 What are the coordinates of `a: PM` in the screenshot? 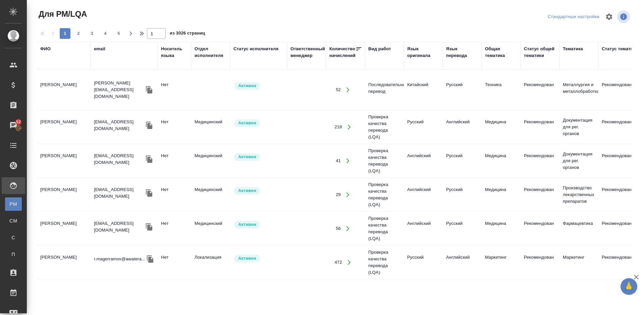 It's located at (13, 204).